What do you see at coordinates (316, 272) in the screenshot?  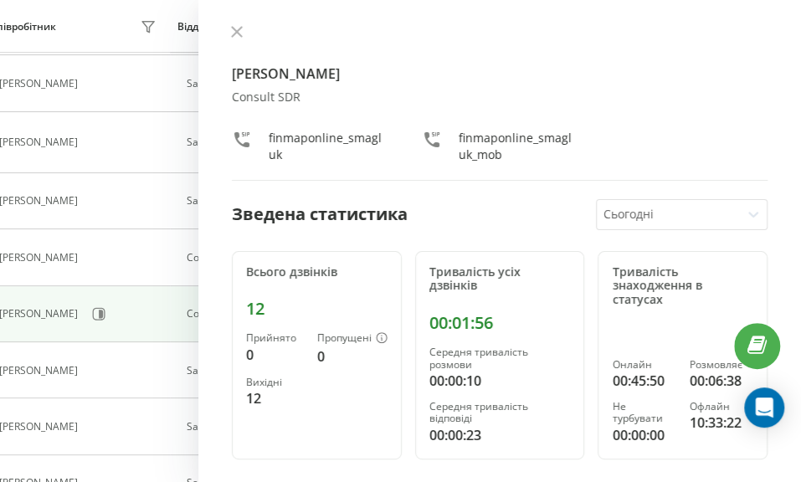 I see `div: Всього дзвінків` at bounding box center [316, 272].